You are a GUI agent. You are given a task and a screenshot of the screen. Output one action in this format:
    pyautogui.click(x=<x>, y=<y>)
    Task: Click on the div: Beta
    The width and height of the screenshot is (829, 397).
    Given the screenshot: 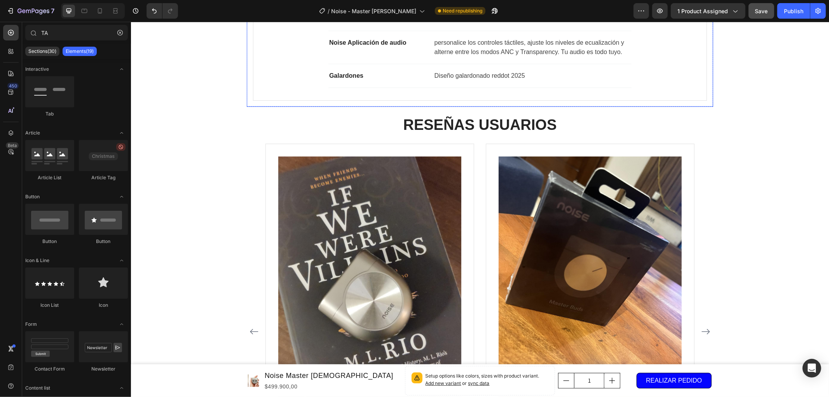 What is the action you would take?
    pyautogui.click(x=12, y=145)
    